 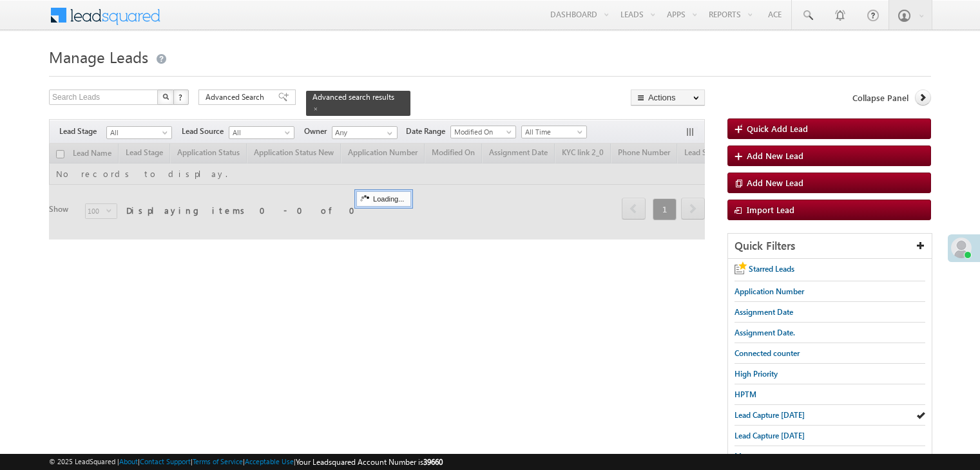 What do you see at coordinates (433, 462) in the screenshot?
I see `span: 39660` at bounding box center [433, 462].